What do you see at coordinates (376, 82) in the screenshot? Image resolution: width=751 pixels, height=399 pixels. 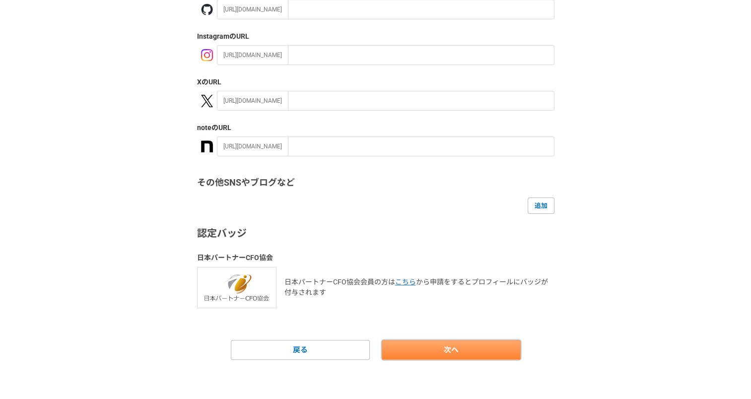 I see `label: X のURL` at bounding box center [376, 82].